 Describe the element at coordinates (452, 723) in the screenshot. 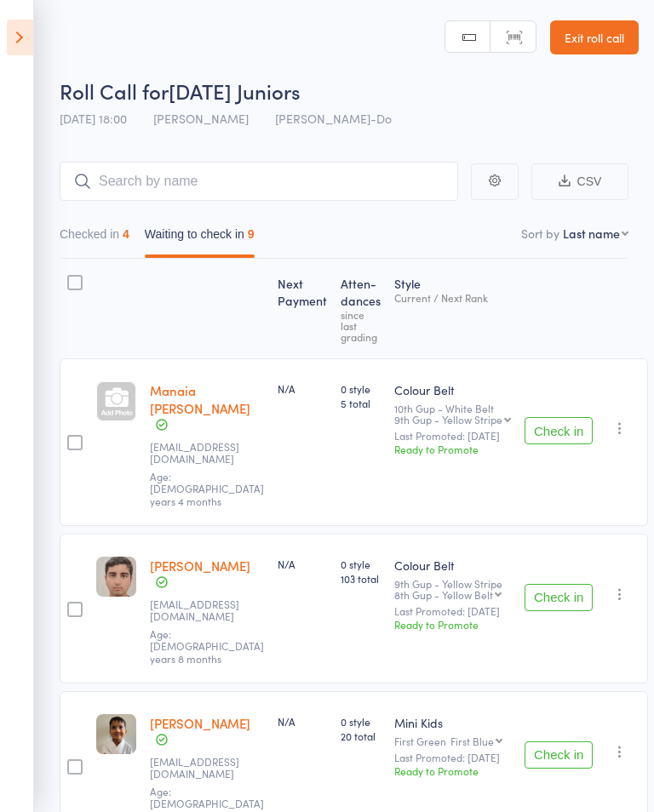

I see `div: Mini Kids` at that location.